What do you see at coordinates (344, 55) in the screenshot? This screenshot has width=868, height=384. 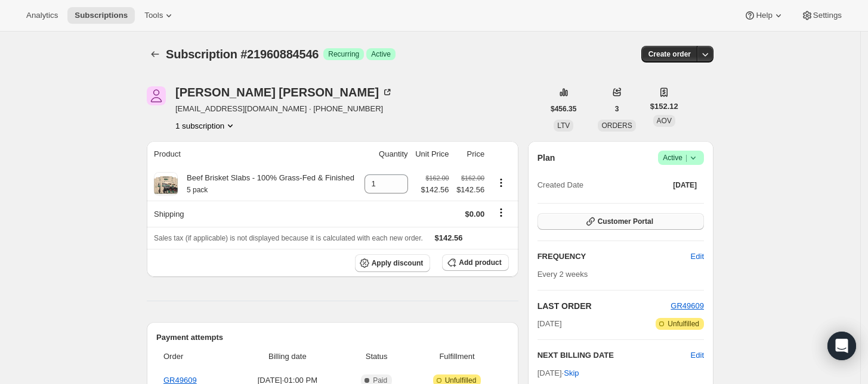 I see `span: Recurring` at bounding box center [344, 55].